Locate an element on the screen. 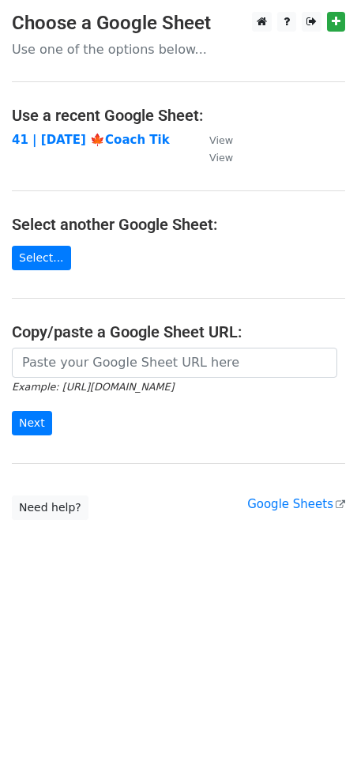 This screenshot has width=357, height=757. p: Use one of the options below... is located at coordinates (179, 49).